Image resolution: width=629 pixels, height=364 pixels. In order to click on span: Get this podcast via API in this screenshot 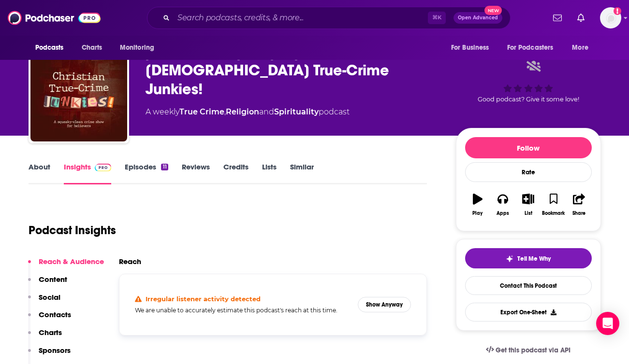, I will do `click(533, 350)`.